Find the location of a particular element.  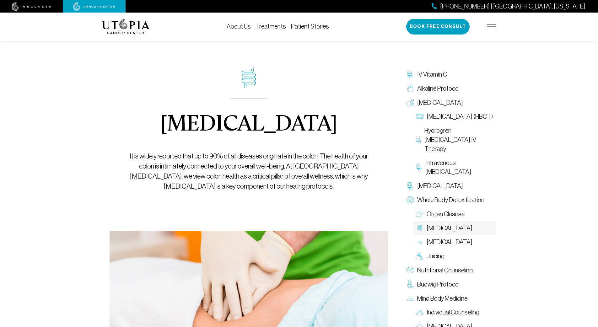

span: Alkaline Protocol is located at coordinates (438, 88).